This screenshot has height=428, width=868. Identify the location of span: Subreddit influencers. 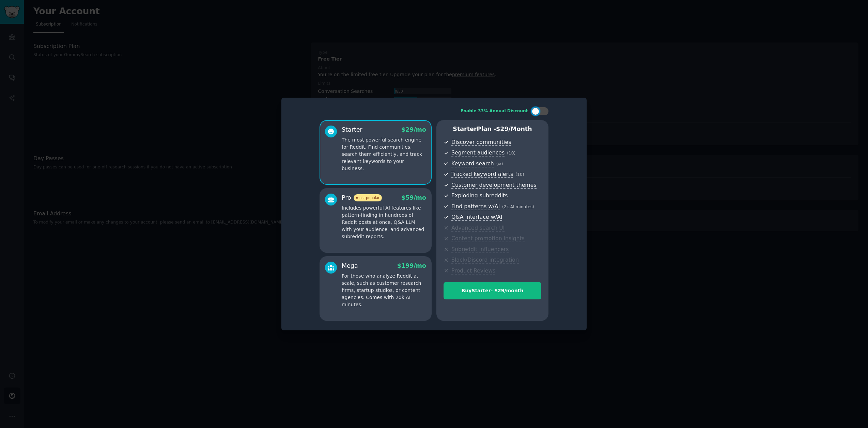
(480, 250).